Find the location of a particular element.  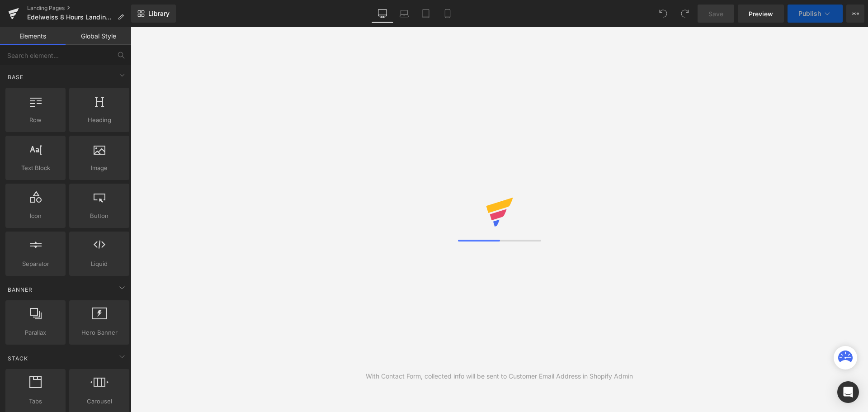

span: Image is located at coordinates (99, 168).